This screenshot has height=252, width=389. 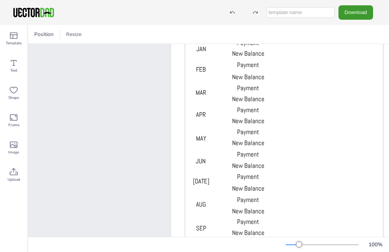 What do you see at coordinates (14, 98) in the screenshot?
I see `span: Shape` at bounding box center [14, 98].